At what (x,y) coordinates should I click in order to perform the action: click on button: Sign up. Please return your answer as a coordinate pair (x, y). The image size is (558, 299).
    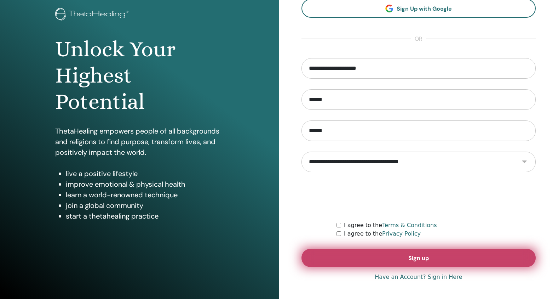
    Looking at the image, I should click on (419, 258).